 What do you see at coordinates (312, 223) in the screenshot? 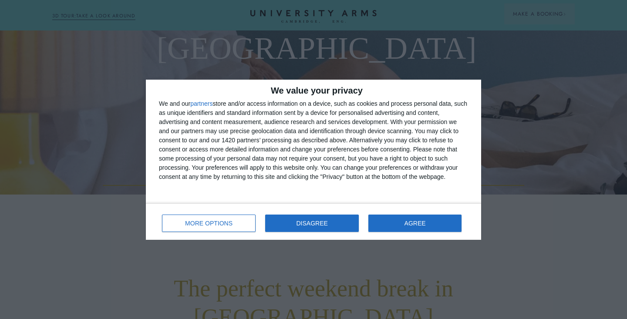
I see `button: DISAGREE` at bounding box center [312, 223].